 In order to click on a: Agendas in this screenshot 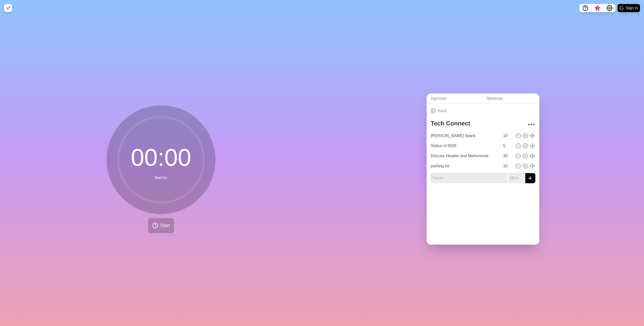, I will do `click(455, 98)`.